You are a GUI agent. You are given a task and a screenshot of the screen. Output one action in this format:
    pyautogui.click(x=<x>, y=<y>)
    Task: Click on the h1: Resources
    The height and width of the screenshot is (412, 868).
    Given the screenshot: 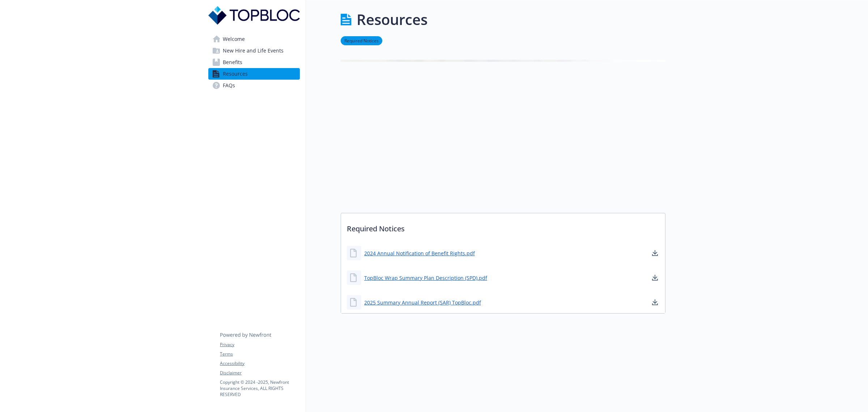 What is the action you would take?
    pyautogui.click(x=392, y=20)
    